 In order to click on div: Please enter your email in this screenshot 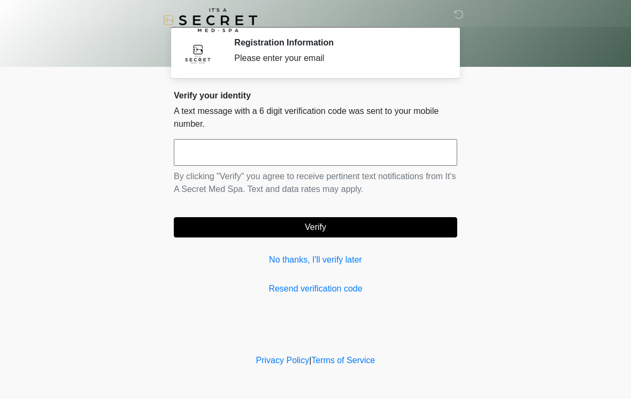, I will do `click(338, 58)`.